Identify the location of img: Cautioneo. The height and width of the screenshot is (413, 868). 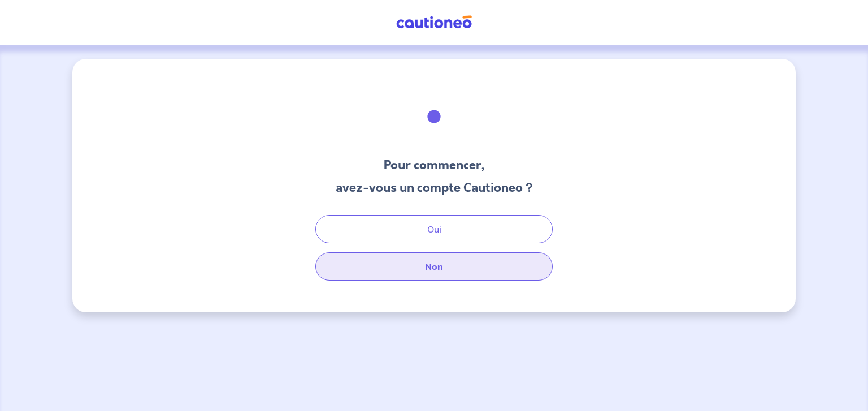
(434, 22).